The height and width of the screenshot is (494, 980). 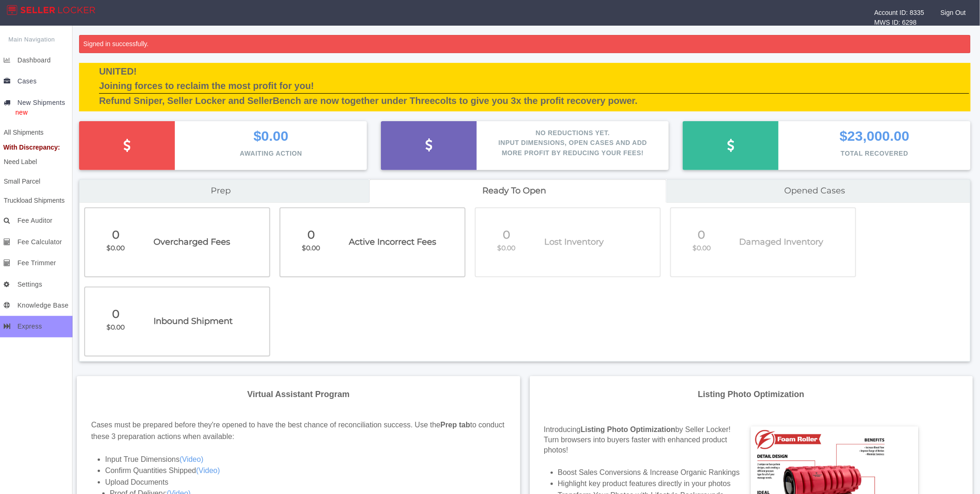 What do you see at coordinates (177, 321) in the screenshot?
I see `a: 0 $0.00 Inbound Shipment` at bounding box center [177, 321].